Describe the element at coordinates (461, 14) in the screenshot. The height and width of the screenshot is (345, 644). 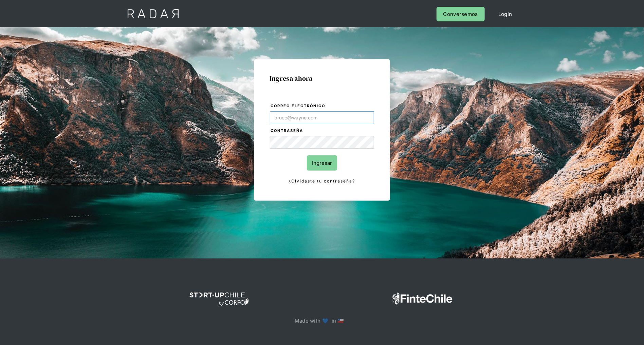
I see `a: Conversemos` at that location.